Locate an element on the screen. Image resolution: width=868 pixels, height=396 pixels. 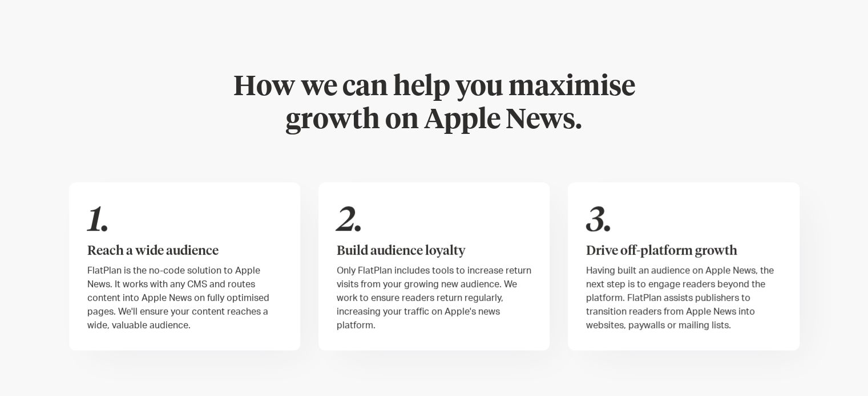
strong: Drive off-platform growth is located at coordinates (662, 251).